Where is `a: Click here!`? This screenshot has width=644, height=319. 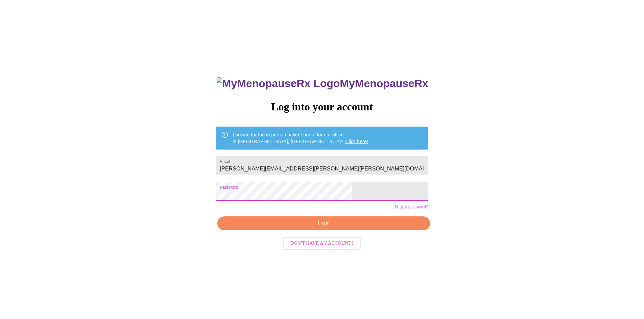
a: Click here! is located at coordinates (357, 141).